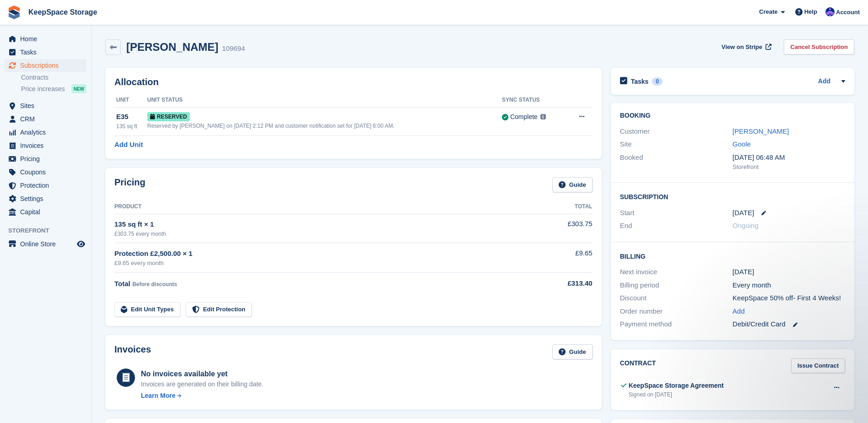  Describe the element at coordinates (132, 117) in the screenshot. I see `div: E35` at that location.